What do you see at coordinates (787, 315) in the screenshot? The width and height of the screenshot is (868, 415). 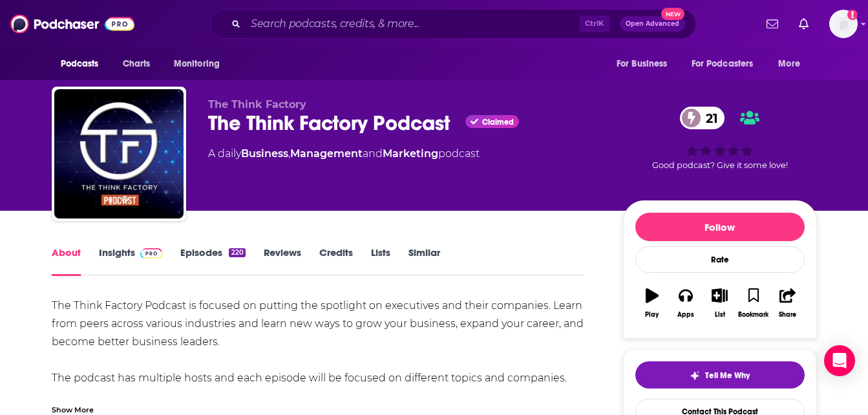 I see `div: Share` at bounding box center [787, 315].